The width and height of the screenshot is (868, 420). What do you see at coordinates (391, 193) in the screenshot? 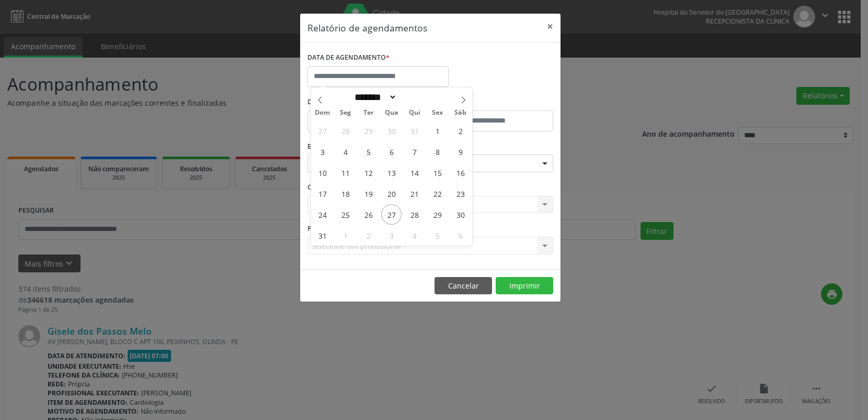
I see `span: Agosto 20, 2025` at bounding box center [391, 193].